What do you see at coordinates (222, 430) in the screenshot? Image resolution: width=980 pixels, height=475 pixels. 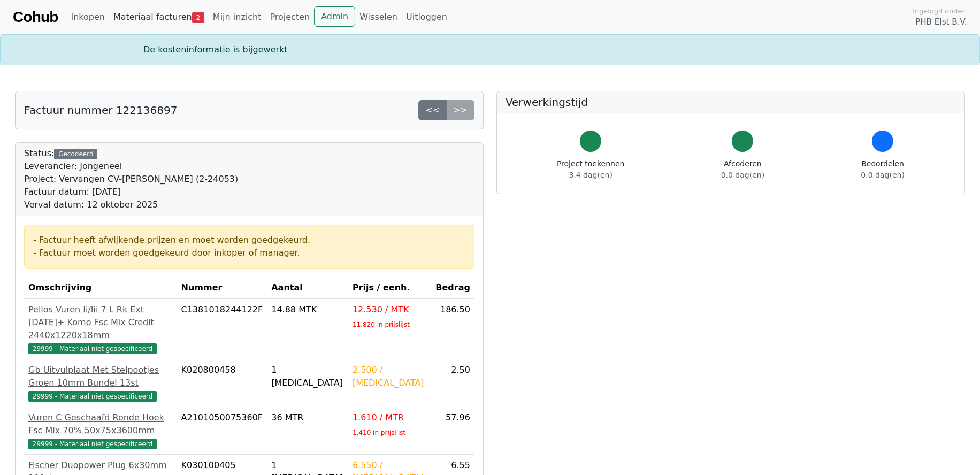 I see `td: A2101050075360F` at bounding box center [222, 430].